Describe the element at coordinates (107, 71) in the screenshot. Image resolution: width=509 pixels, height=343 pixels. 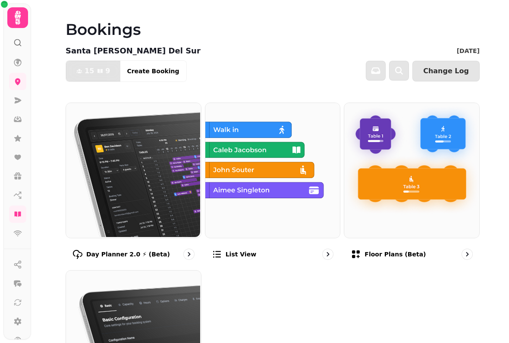
I see `span: 9` at that location.